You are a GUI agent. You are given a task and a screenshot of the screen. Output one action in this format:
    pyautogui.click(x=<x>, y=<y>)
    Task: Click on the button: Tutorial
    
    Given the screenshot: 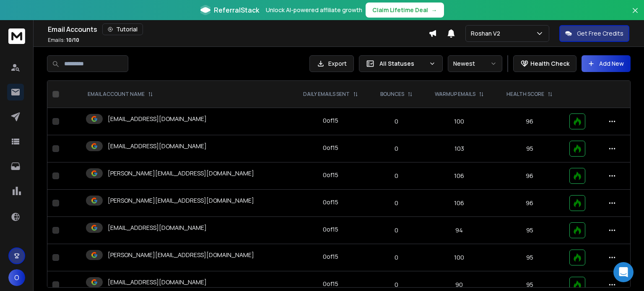 What is the action you would take?
    pyautogui.click(x=122, y=29)
    